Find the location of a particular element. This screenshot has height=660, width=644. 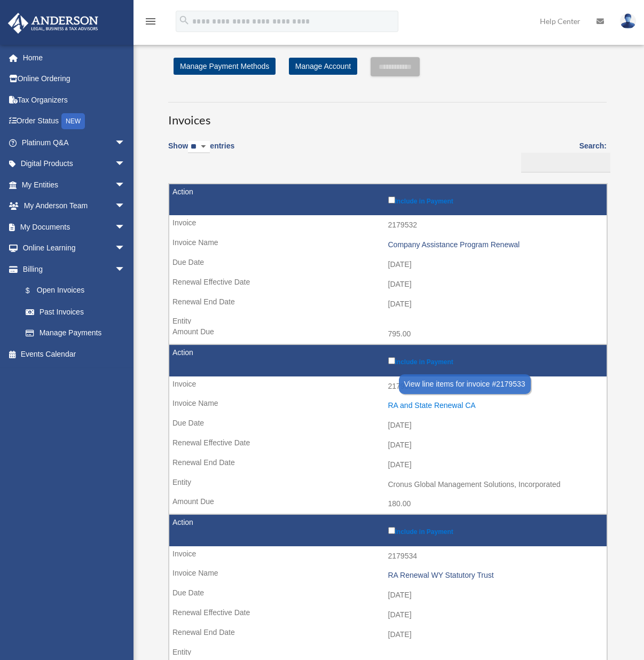

a: Events Calendar is located at coordinates (74, 354).